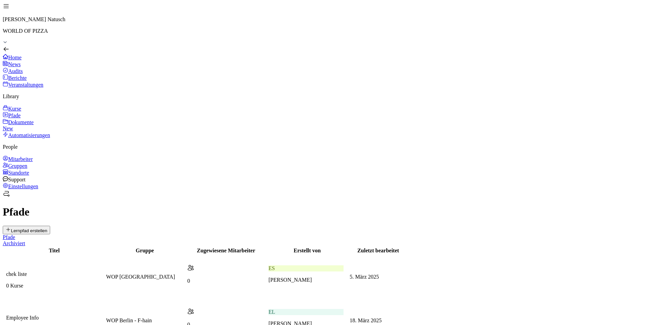  I want to click on p: chek liste, so click(53, 274).